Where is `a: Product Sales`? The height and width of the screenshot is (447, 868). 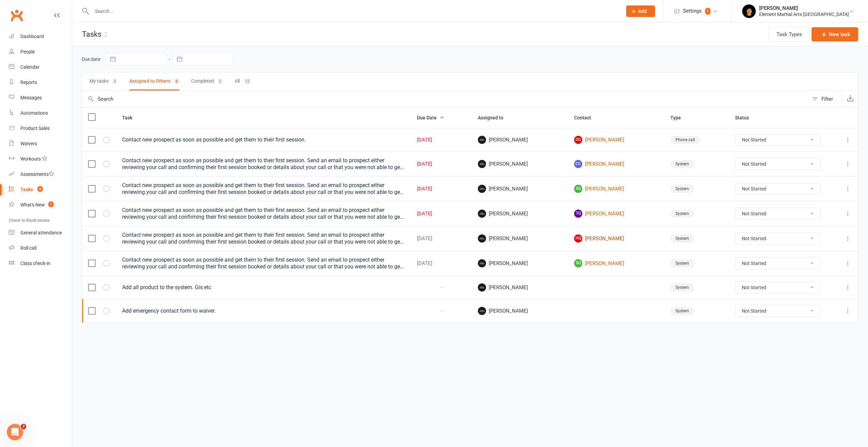
a: Product Sales is located at coordinates (40, 129).